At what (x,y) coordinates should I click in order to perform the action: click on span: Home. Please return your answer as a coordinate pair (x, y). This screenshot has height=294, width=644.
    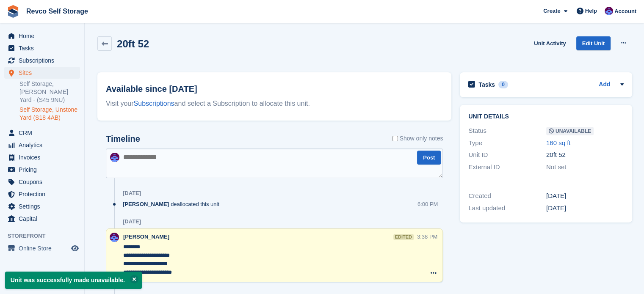
    Looking at the image, I should click on (44, 36).